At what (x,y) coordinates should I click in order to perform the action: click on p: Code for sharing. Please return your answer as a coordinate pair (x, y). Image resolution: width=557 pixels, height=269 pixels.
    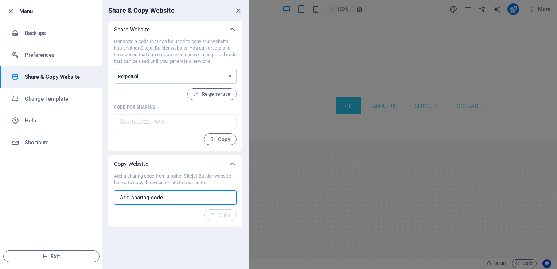
    Looking at the image, I should click on (175, 107).